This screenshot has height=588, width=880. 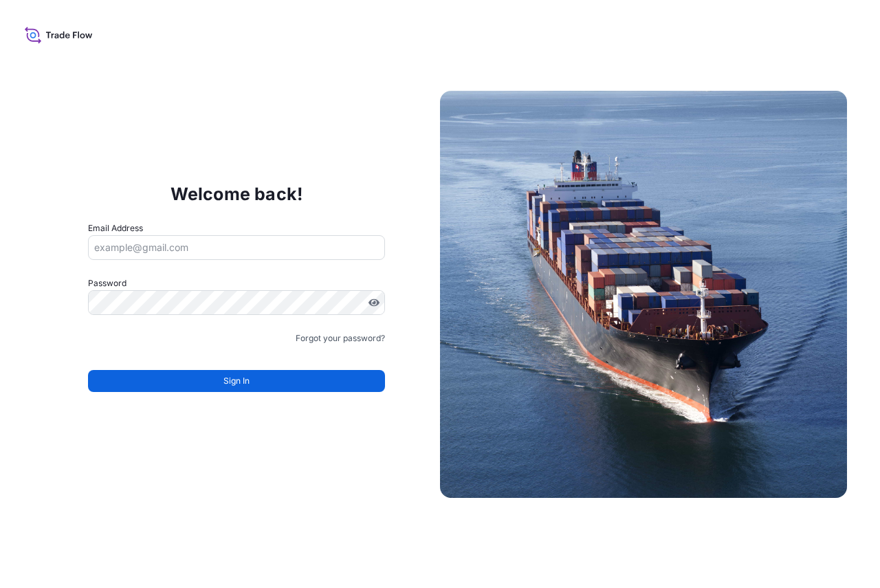 I want to click on a: Forgot your password?, so click(x=341, y=338).